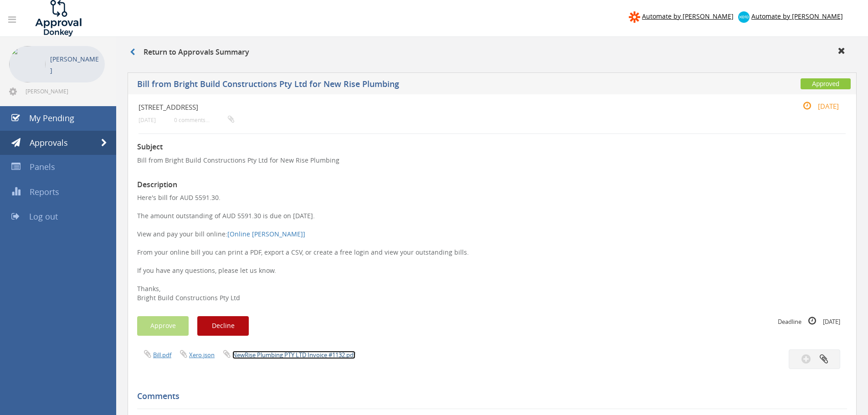 Image resolution: width=868 pixels, height=415 pixels. Describe the element at coordinates (634, 17) in the screenshot. I see `img: zapier-logomark.png` at that location.